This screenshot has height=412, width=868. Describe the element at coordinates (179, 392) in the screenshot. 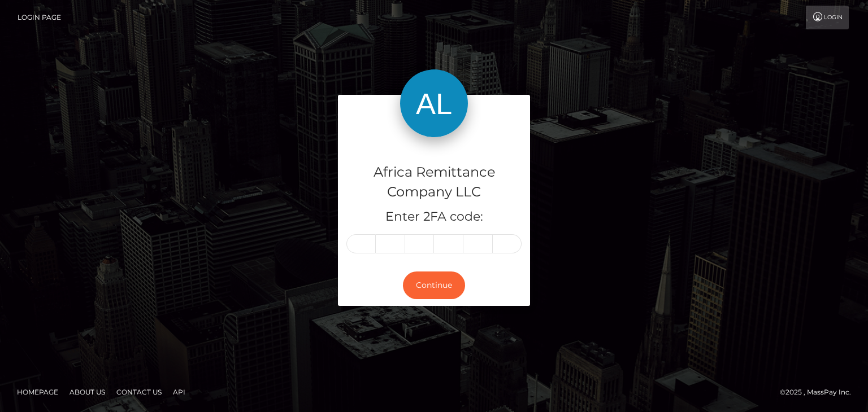

I see `a: API` at that location.